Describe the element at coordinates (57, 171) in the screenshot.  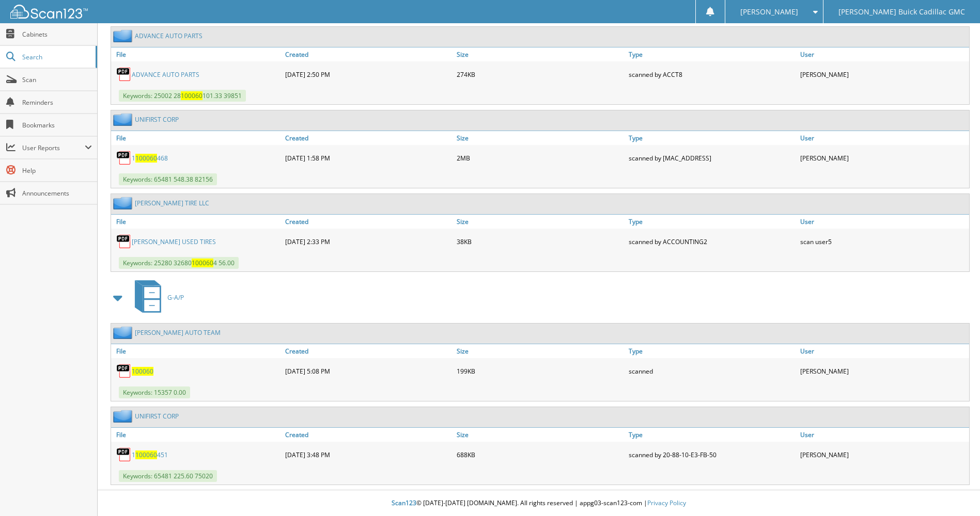
I see `span: Help` at that location.